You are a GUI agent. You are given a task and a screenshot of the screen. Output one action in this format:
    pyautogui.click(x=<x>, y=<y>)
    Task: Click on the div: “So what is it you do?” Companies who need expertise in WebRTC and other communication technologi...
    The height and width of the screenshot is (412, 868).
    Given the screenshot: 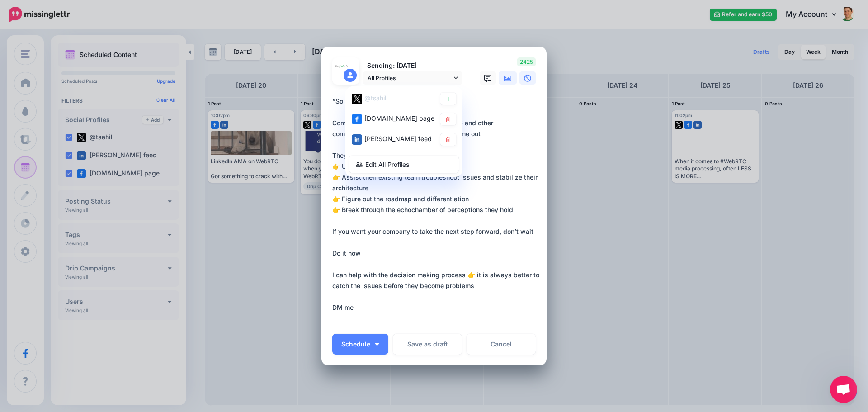 What is the action you would take?
    pyautogui.click(x=436, y=204)
    